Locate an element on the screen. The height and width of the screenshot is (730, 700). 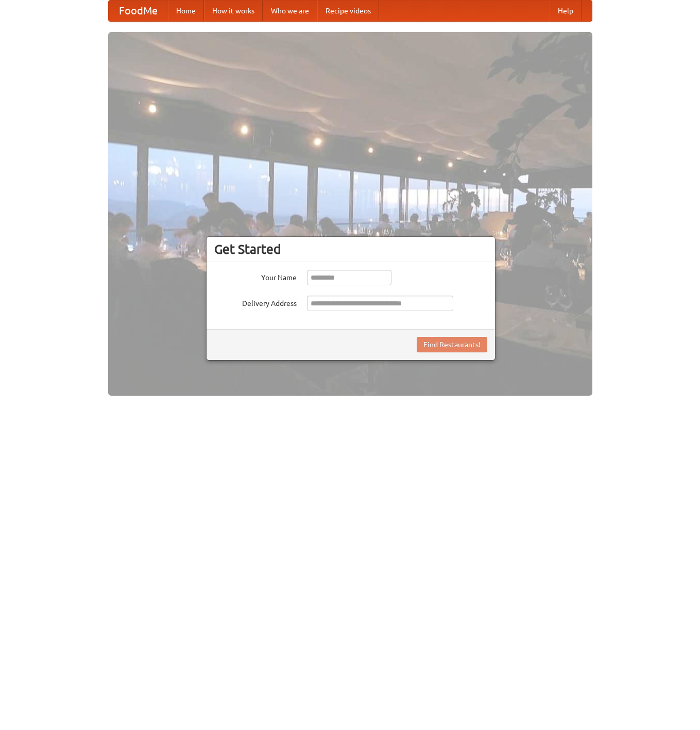
a: Help is located at coordinates (566, 11).